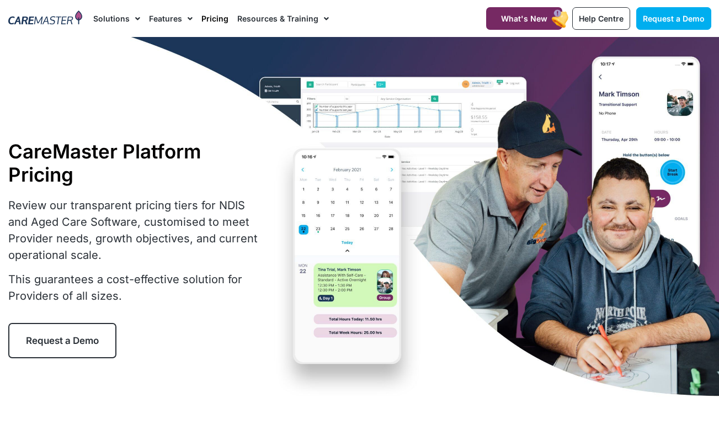 The height and width of the screenshot is (435, 719). Describe the element at coordinates (134, 163) in the screenshot. I see `h1: CareMaster Platform Pricing` at that location.